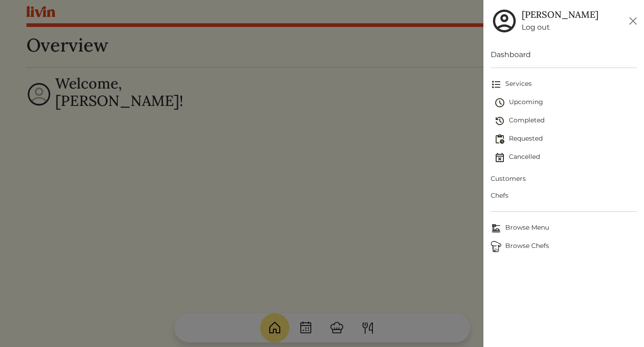 The width and height of the screenshot is (644, 347). Describe the element at coordinates (563, 178) in the screenshot. I see `span: Customers` at that location.